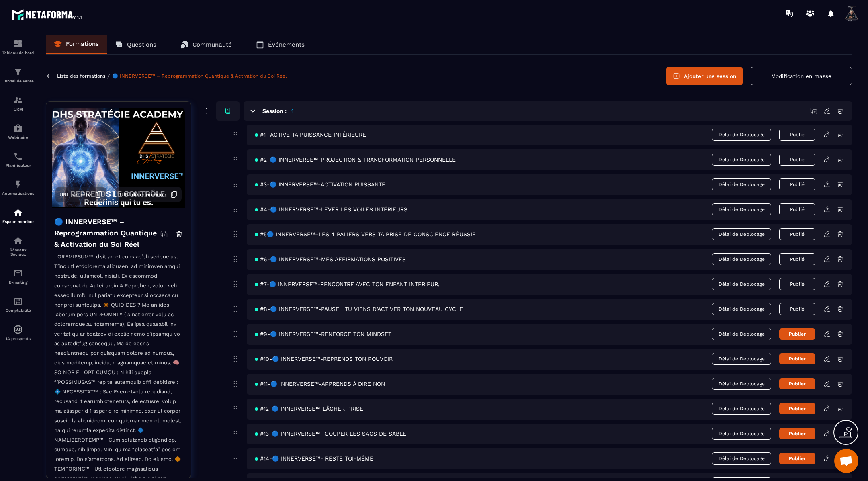  I want to click on p: E-mailing, so click(18, 282).